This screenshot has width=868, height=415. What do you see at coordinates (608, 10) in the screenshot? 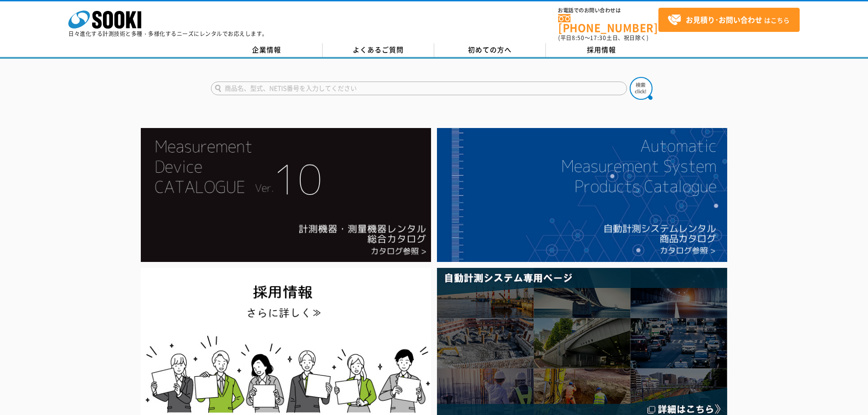
I see `span: お電話でのお問い合わせは` at bounding box center [608, 10].